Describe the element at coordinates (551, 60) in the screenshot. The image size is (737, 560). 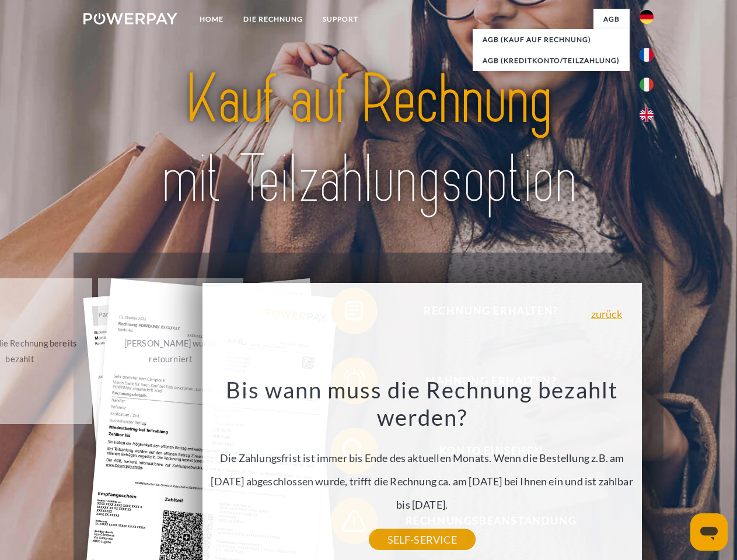
I see `a: AGB (Kreditkonto/Teilzahlung)` at that location.